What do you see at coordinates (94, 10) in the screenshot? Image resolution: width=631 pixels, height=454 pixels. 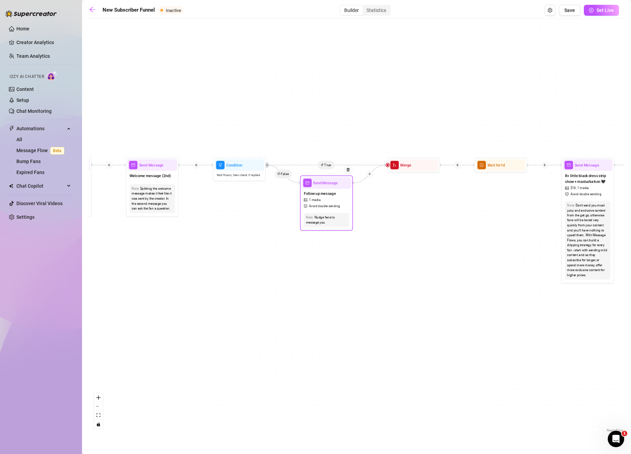 I see `a: arrow-left` at bounding box center [94, 10].